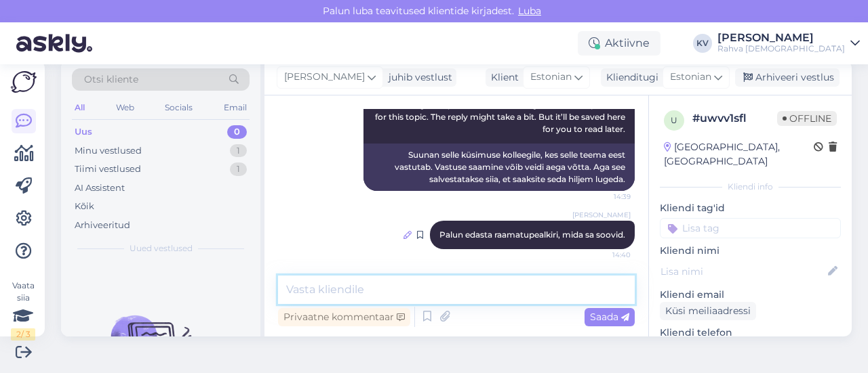 The height and width of the screenshot is (373, 868). What do you see at coordinates (604, 255) in the screenshot?
I see `span: 14:40` at bounding box center [604, 255].